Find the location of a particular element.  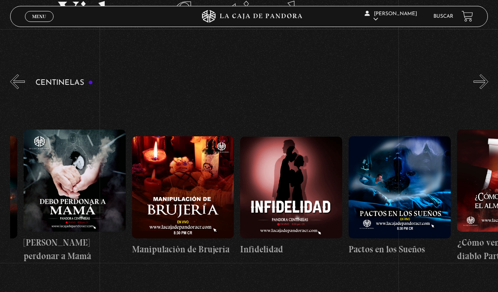

a: View your shopping cart is located at coordinates (467, 16).